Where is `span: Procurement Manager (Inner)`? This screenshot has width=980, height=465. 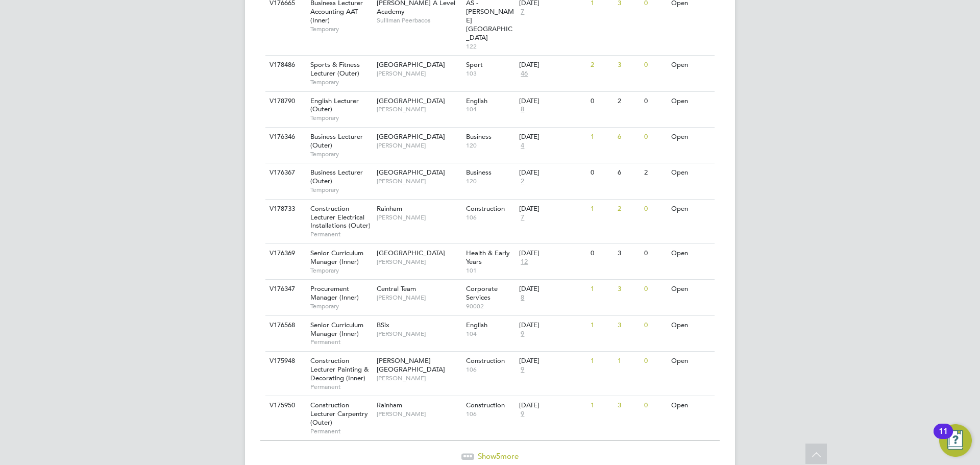
span: Procurement Manager (Inner) is located at coordinates (334, 293).